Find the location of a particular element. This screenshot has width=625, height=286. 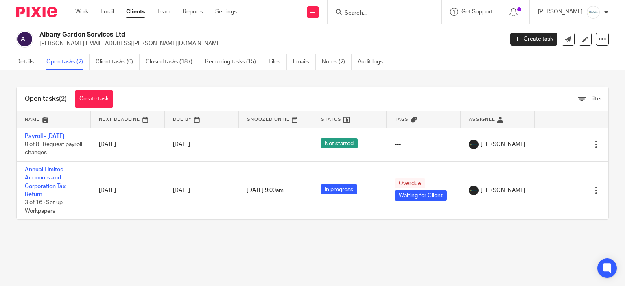

a: Notes (2) is located at coordinates (336, 62).